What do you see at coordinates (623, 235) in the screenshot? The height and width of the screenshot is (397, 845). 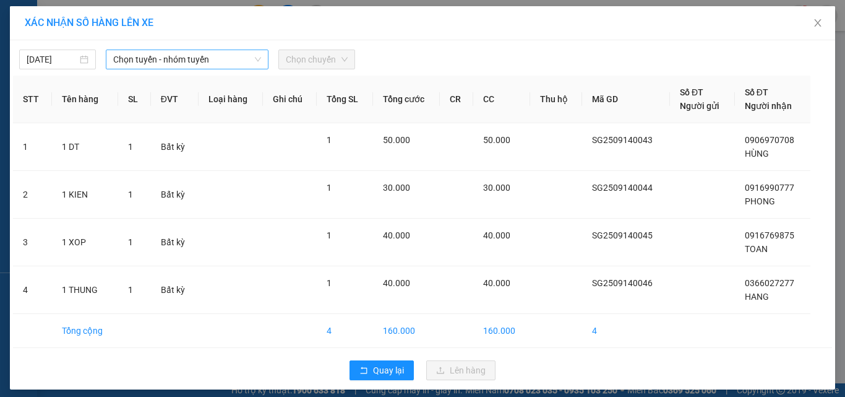 I see `span: SG2509140045` at bounding box center [623, 235].